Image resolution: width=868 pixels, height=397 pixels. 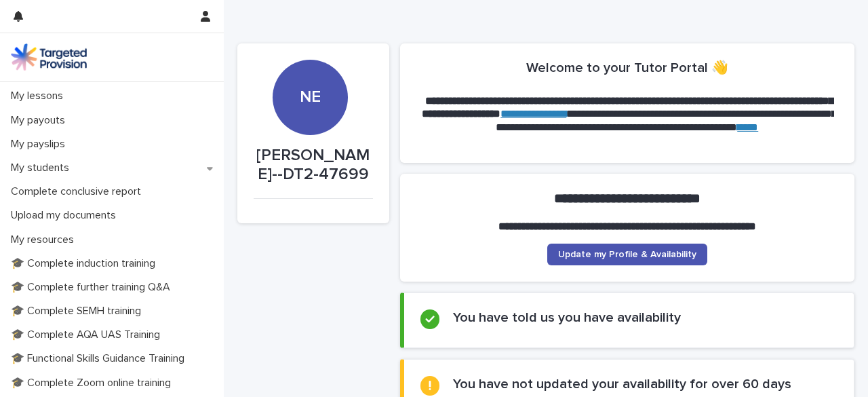 What do you see at coordinates (627, 255) in the screenshot?
I see `a: Update my Profile & Availability` at bounding box center [627, 255].